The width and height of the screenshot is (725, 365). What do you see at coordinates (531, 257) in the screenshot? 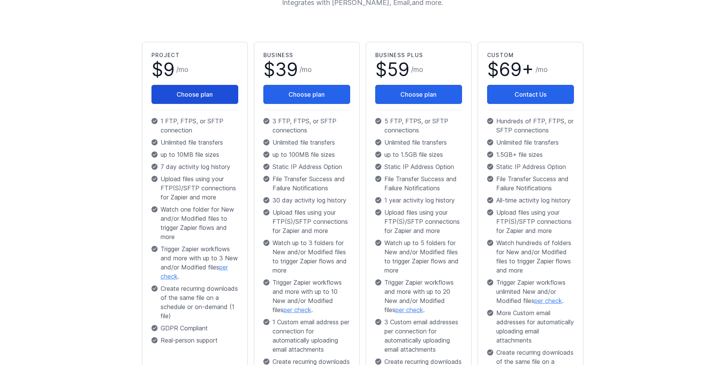
I see `p: Watch hundreds of folders for New and/or Modified files to trigger Zapier flows and more` at bounding box center [531, 257].